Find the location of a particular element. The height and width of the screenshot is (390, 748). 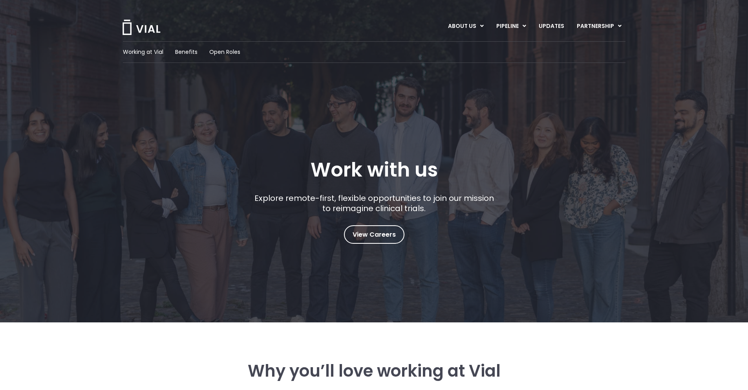

a: UPDATES is located at coordinates (552, 26).